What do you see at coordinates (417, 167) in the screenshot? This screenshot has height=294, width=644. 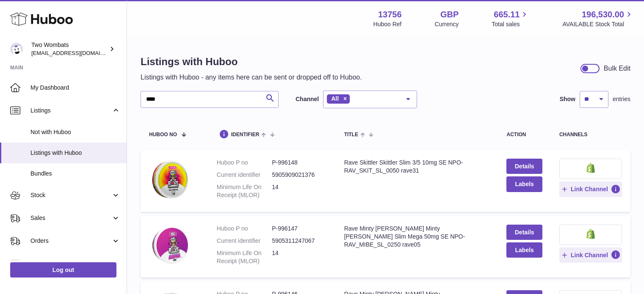 I see `div: Rave Skittler Skittler Slim 3/5 10mg SE NPO-RAV_SKIT_SL_0050 rave31` at bounding box center [417, 167].